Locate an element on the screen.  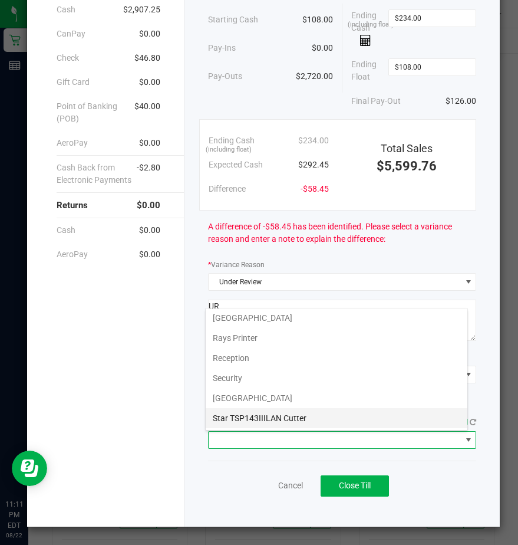
span: Cash Back from Electronic Payments is located at coordinates (97, 174).